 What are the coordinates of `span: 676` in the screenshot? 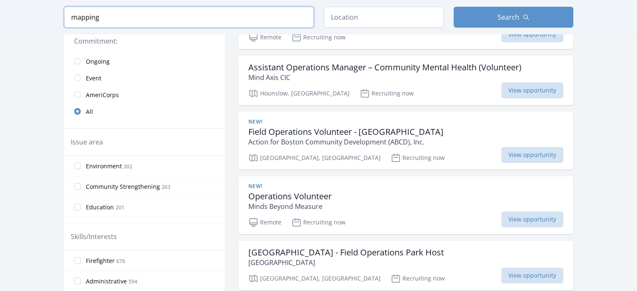 It's located at (121, 261).